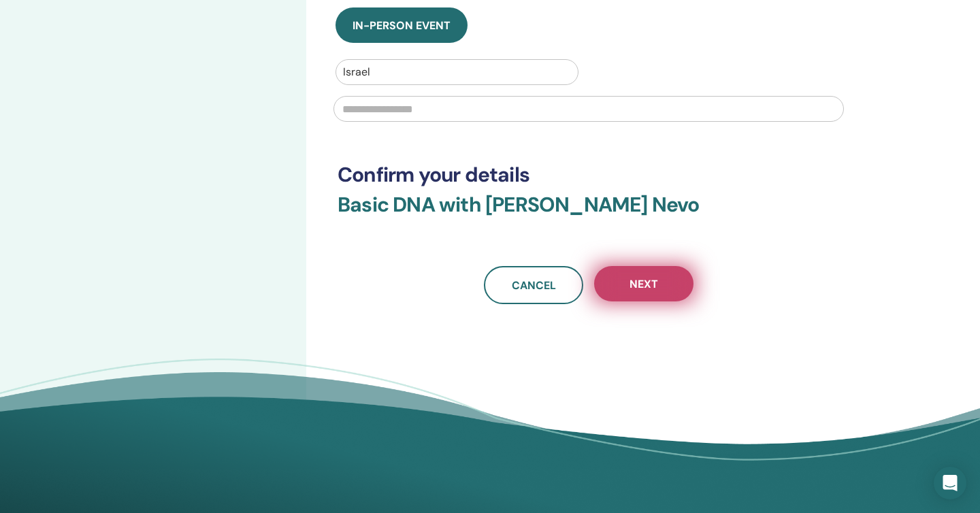 This screenshot has height=513, width=980. Describe the element at coordinates (534, 285) in the screenshot. I see `a: Cancel` at that location.